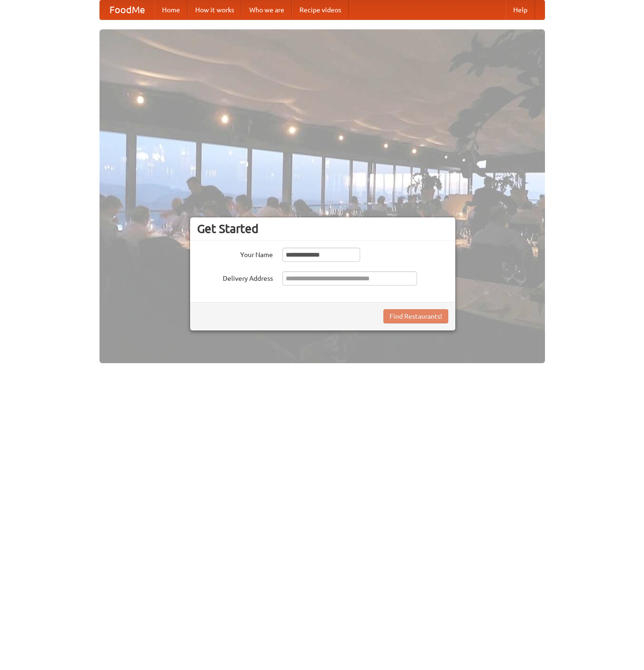 This screenshot has height=670, width=644. Describe the element at coordinates (320, 10) in the screenshot. I see `a: Recipe videos` at that location.